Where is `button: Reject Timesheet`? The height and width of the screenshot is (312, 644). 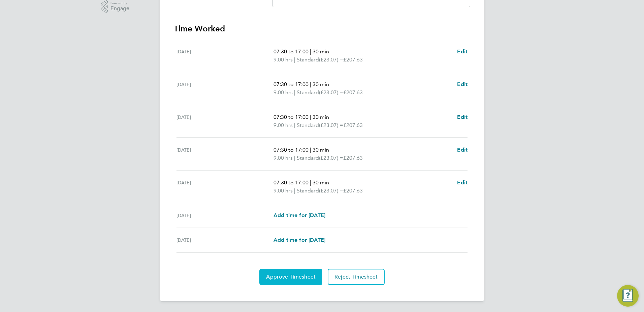 button: Reject Timesheet is located at coordinates (356, 276).